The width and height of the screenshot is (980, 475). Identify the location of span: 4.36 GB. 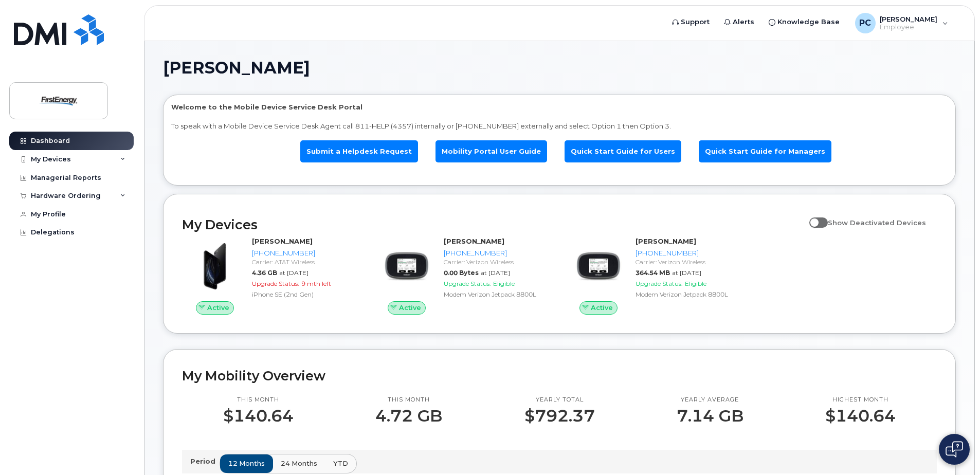
(264, 272).